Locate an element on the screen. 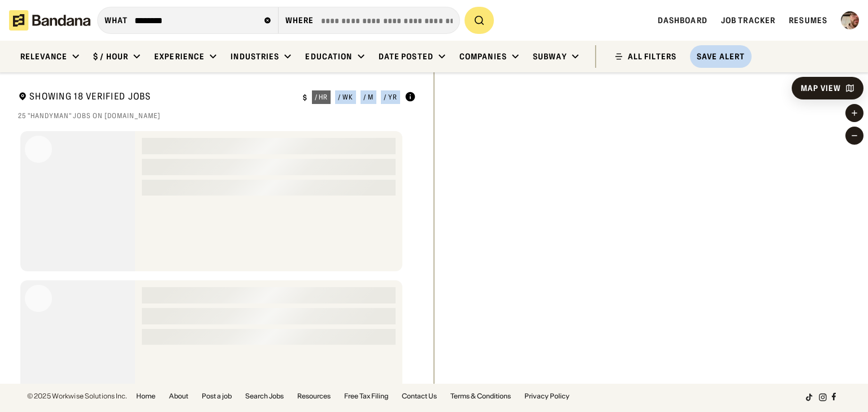  div: / yr is located at coordinates (390, 98).